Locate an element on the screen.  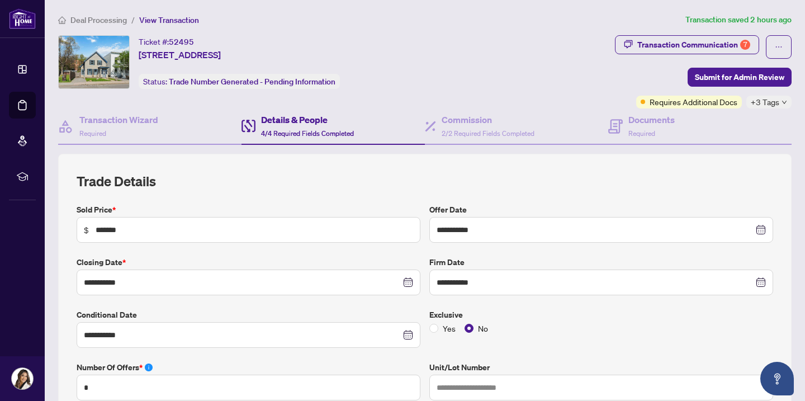
button: Submit for Admin Review is located at coordinates (740, 77).